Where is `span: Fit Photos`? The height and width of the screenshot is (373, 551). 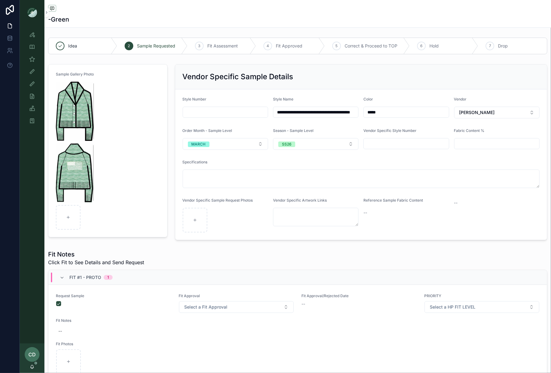 span: Fit Photos is located at coordinates (298, 344).